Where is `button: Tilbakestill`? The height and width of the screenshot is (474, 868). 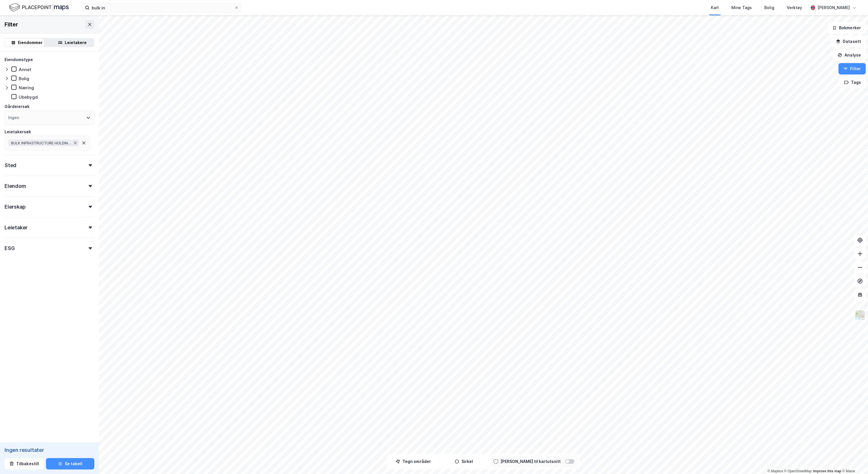 button: Tilbakestill is located at coordinates (24, 463).